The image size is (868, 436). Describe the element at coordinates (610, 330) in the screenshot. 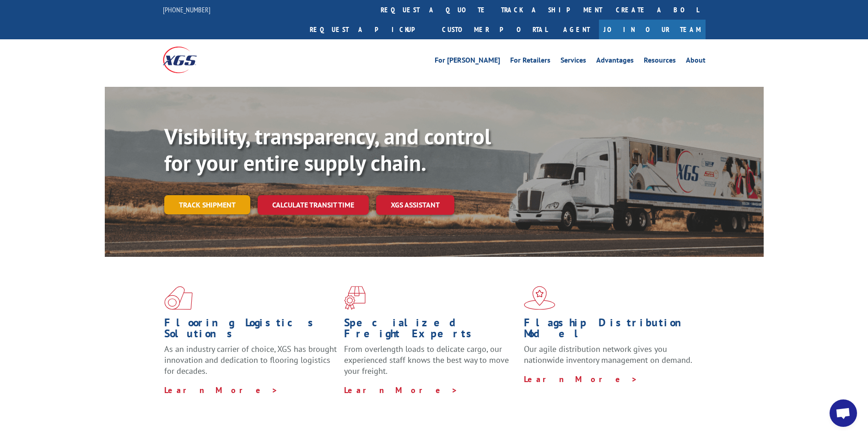

I see `h1: Flagship Distribution Model` at that location.